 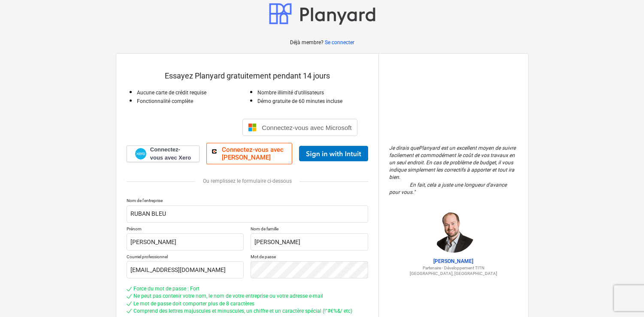 I want to click on font: En fait, cela a juste une longueur d'avance pour vous., so click(x=448, y=188).